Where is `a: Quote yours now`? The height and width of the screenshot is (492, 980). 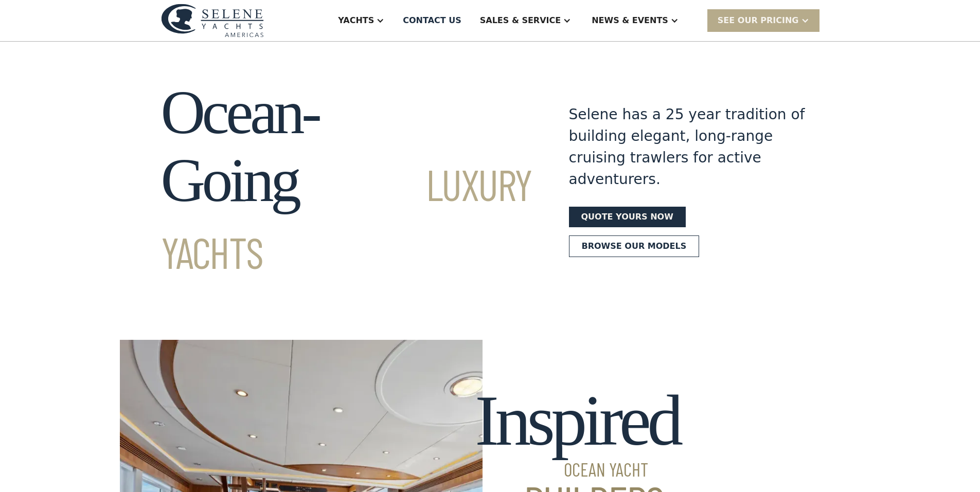 a: Quote yours now is located at coordinates (627, 217).